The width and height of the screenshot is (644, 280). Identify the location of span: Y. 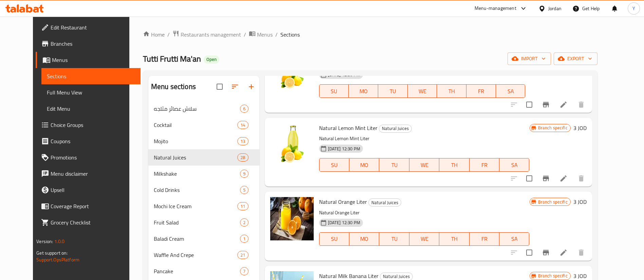
(634, 8).